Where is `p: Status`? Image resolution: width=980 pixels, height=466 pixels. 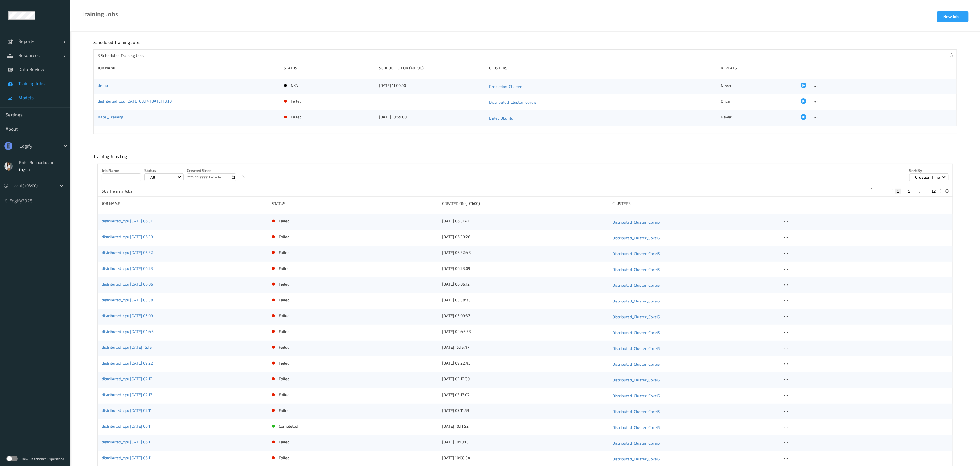
p: Status is located at coordinates (164, 170).